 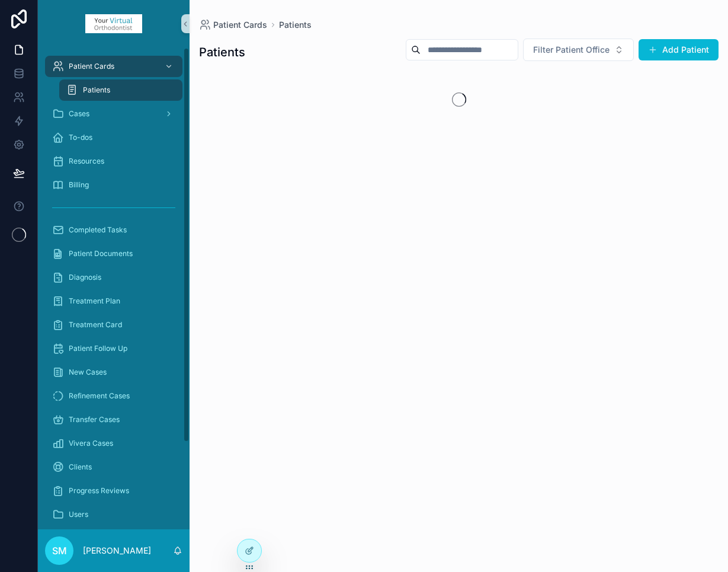 I want to click on a: To-dos, so click(x=114, y=137).